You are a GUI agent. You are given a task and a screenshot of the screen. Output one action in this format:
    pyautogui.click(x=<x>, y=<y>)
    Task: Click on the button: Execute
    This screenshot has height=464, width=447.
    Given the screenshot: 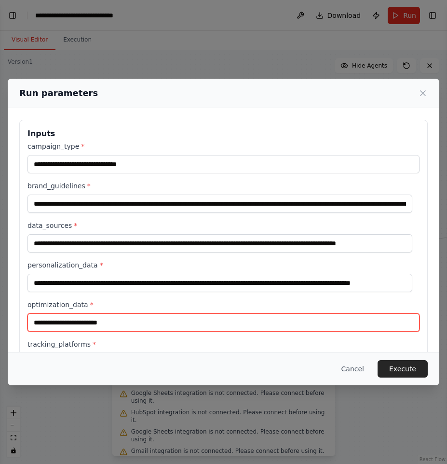 What is the action you would take?
    pyautogui.click(x=403, y=369)
    